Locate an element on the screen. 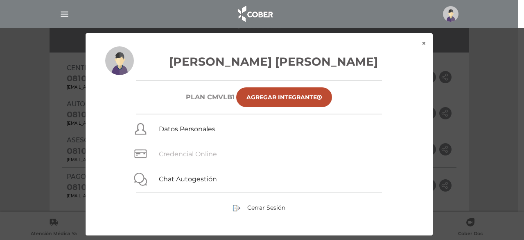 The height and width of the screenshot is (240, 524). img: logo_cober_home-white.png is located at coordinates (255, 14).